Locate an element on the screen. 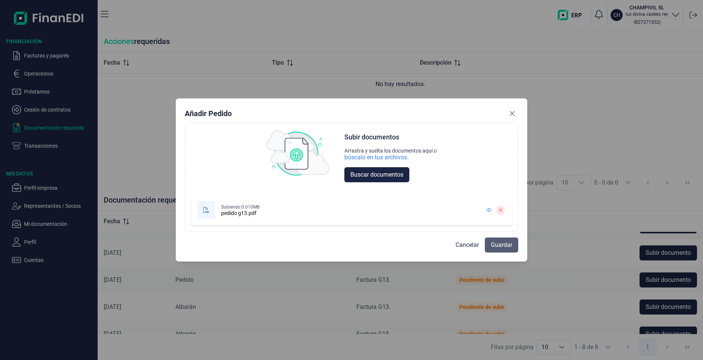 This screenshot has height=360, width=703. div: pedido g13.pdf is located at coordinates (239, 213).